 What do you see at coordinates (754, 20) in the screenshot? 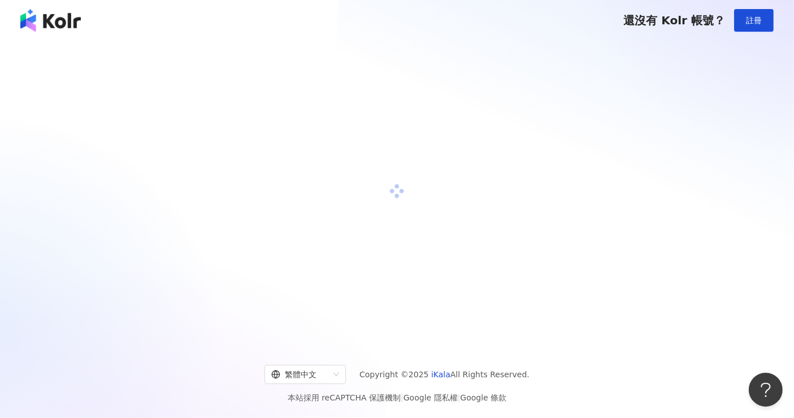
I see `span: 註冊` at bounding box center [754, 20].